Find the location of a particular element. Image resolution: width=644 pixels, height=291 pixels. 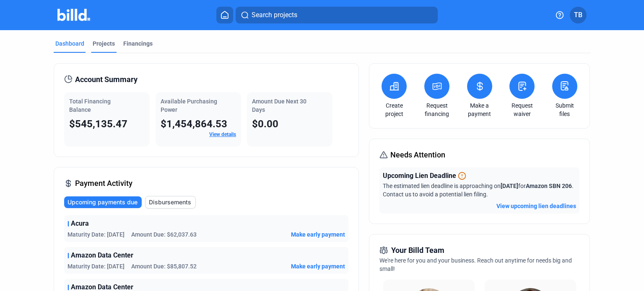

span: Search projects is located at coordinates (274, 15).